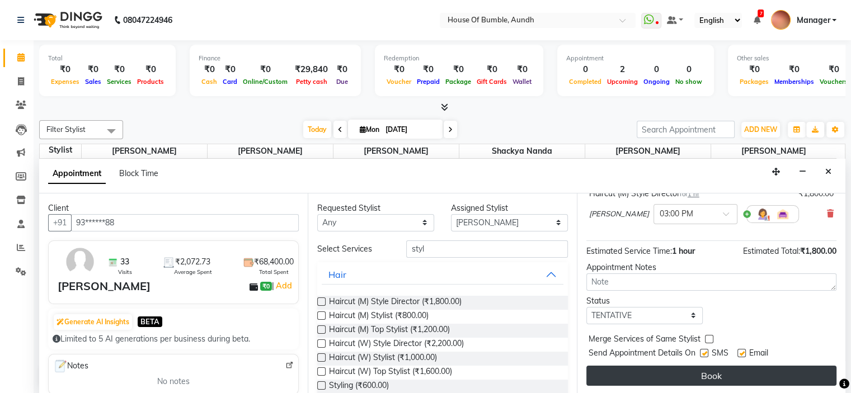 The image size is (851, 393). I want to click on span: Upcoming, so click(622, 82).